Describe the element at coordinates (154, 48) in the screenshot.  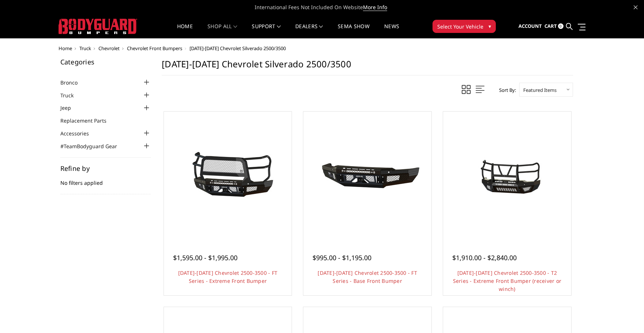
I see `a: Chevrolet Front Bumpers` at that location.